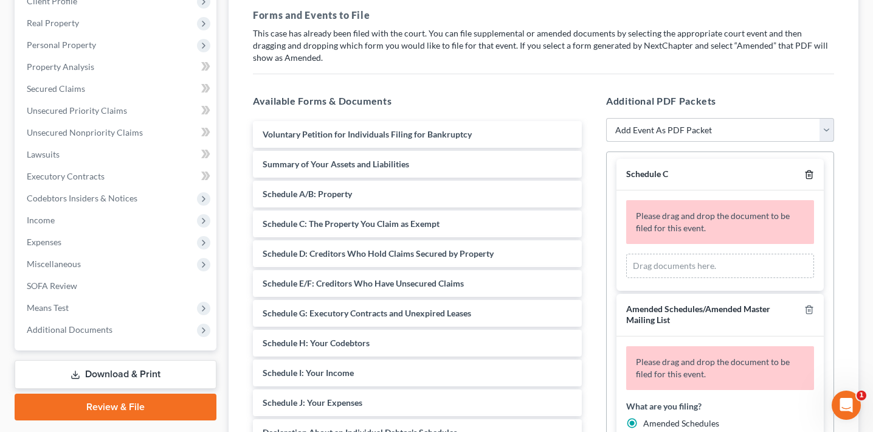  What do you see at coordinates (53, 22) in the screenshot?
I see `span: Real Property` at bounding box center [53, 22].